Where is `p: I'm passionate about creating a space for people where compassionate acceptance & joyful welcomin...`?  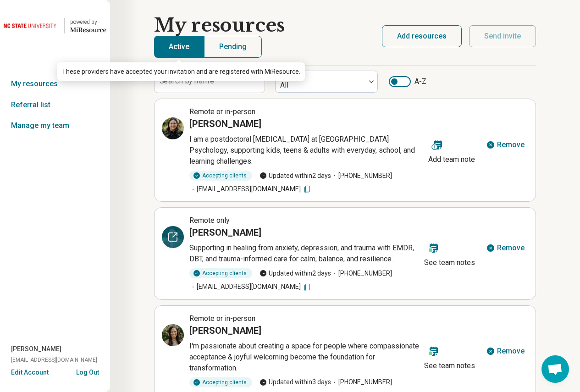 p: I'm passionate about creating a space for people where compassionate acceptance & joyful welcomin... is located at coordinates (305, 357).